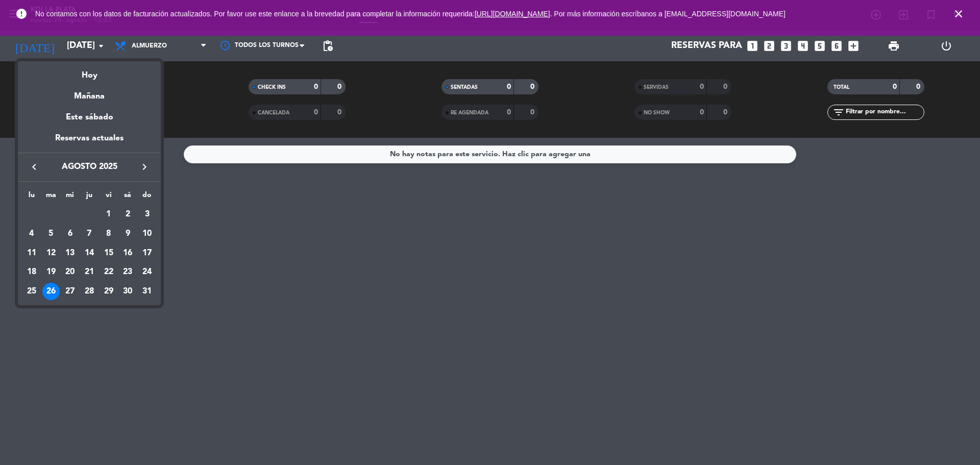 The image size is (980, 465). I want to click on td: 11 de agosto de 2025, so click(32, 253).